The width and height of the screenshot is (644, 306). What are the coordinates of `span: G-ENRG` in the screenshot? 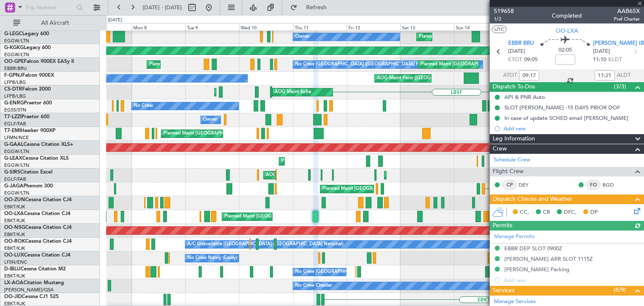 It's located at (14, 103).